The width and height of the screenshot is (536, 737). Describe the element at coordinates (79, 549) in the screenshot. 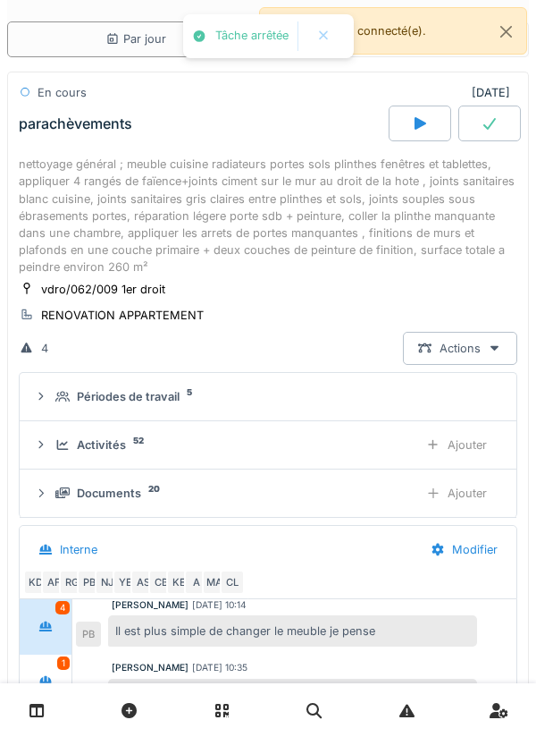

I see `div: Interne` at that location.